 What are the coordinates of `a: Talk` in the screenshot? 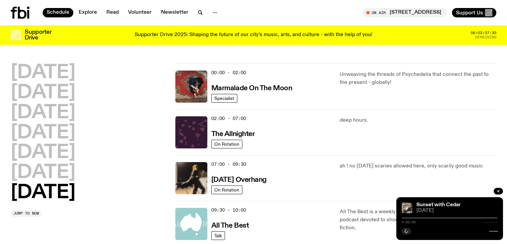 It's located at (218, 235).